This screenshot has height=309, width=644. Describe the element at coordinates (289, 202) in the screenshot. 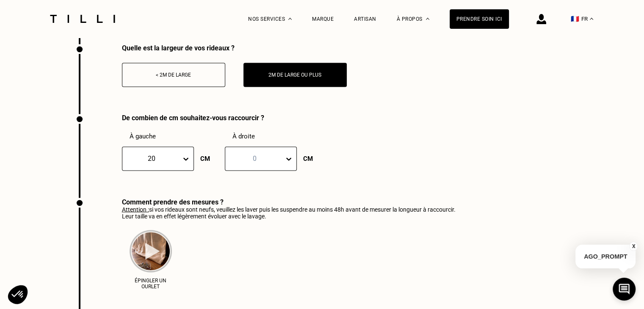

I see `div: Comment prendre des mesures ?` at that location.